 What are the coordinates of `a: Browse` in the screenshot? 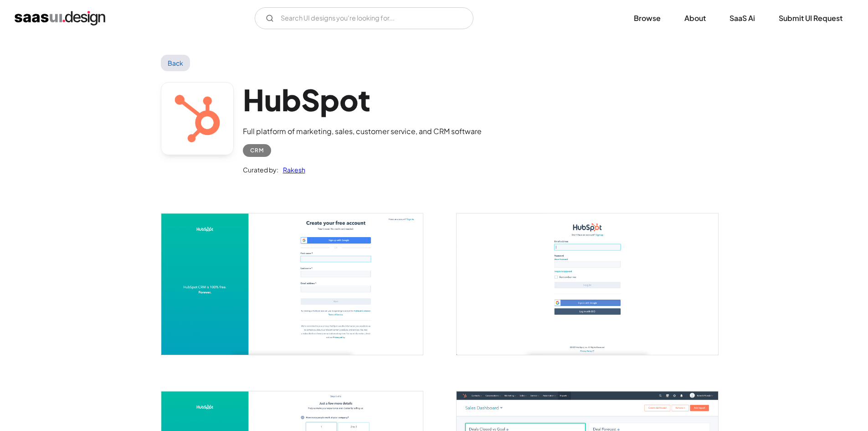 It's located at (647, 18).